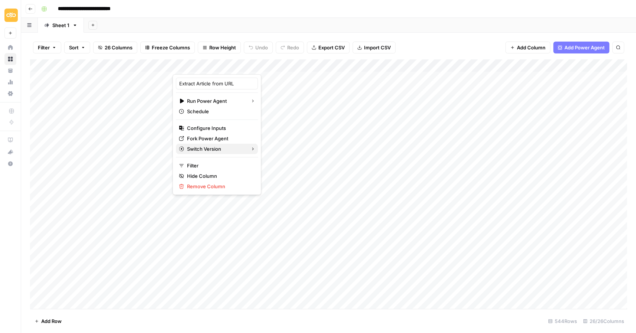 The image size is (636, 333). I want to click on button: 26 Columns, so click(115, 47).